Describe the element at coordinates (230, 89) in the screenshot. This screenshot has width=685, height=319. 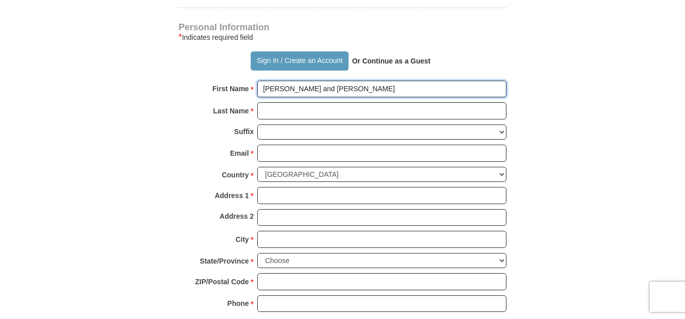
I see `strong: First Name` at that location.